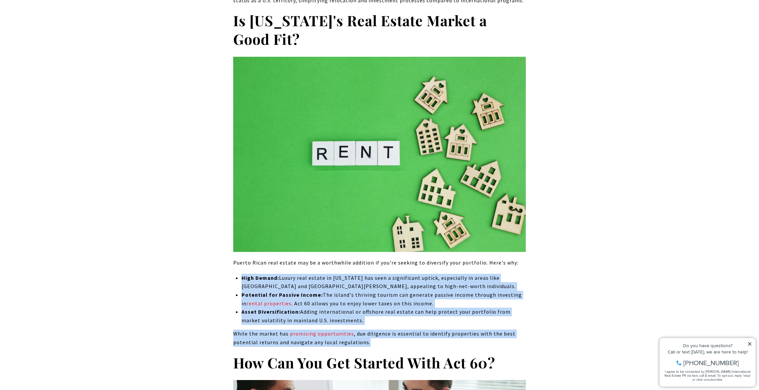 Image resolution: width=759 pixels, height=390 pixels. Describe the element at coordinates (322, 333) in the screenshot. I see `span: promising opportunities` at that location.